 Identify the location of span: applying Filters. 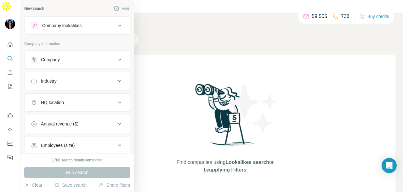
(228, 170).